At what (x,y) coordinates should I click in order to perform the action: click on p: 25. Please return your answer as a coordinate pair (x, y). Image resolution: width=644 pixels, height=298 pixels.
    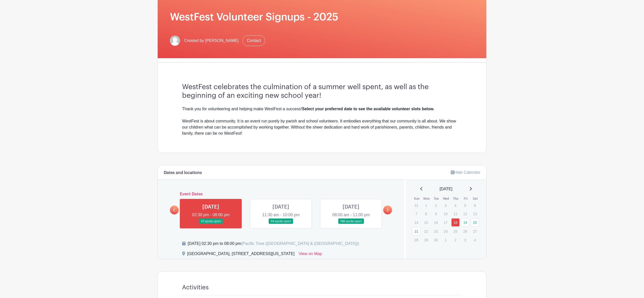
    Looking at the image, I should click on (456, 231).